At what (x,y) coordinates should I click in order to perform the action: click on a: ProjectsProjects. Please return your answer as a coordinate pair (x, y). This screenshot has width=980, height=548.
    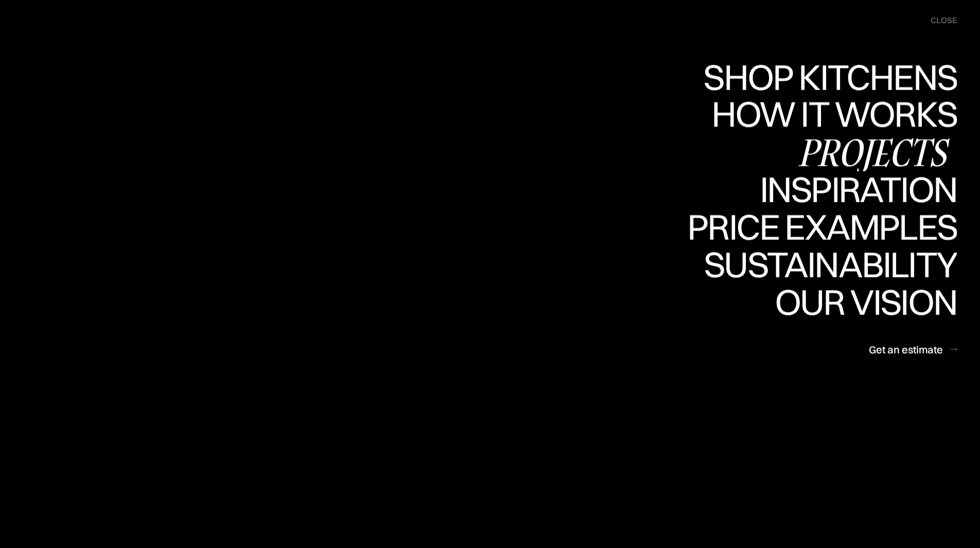
    Looking at the image, I should click on (874, 152).